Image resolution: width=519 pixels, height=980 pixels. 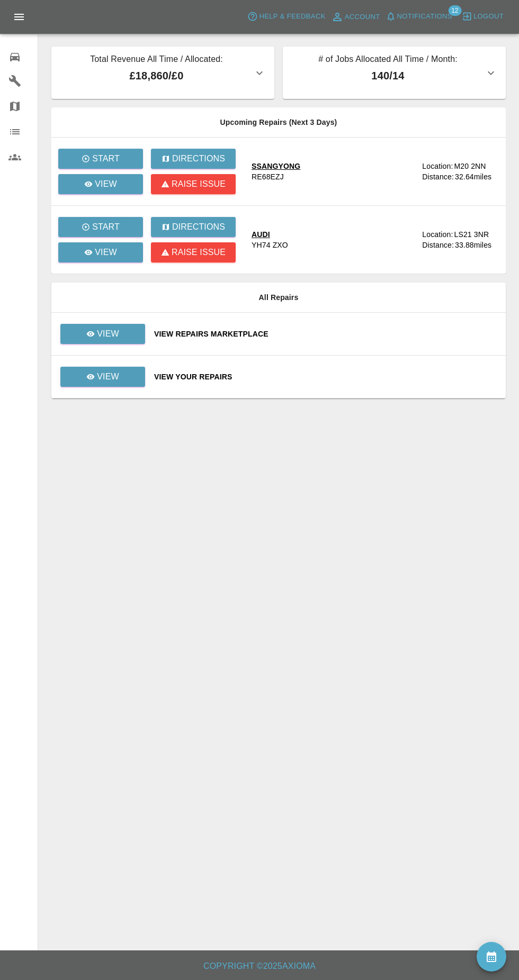 What do you see at coordinates (286, 17) in the screenshot?
I see `button: Help & Feedback` at bounding box center [286, 17].